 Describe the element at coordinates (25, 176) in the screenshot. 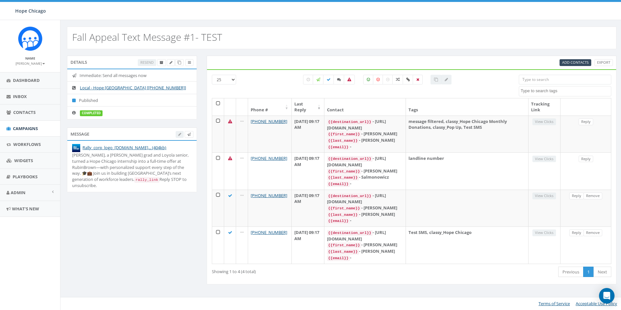

I see `span: Playbooks` at that location.